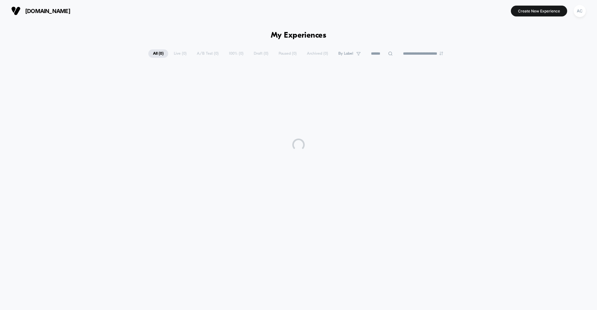 This screenshot has height=310, width=597. I want to click on span: By Label, so click(346, 53).